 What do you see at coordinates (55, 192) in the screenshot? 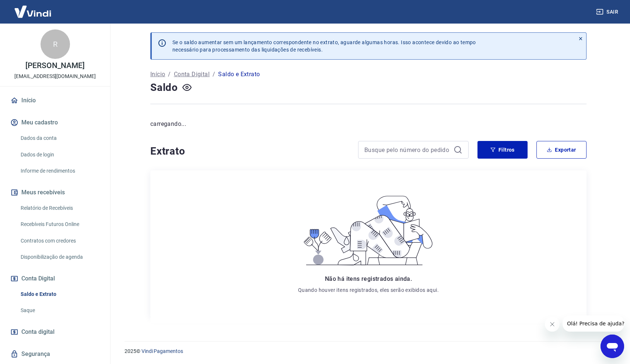
I see `button: Meus recebíveis` at bounding box center [55, 192].